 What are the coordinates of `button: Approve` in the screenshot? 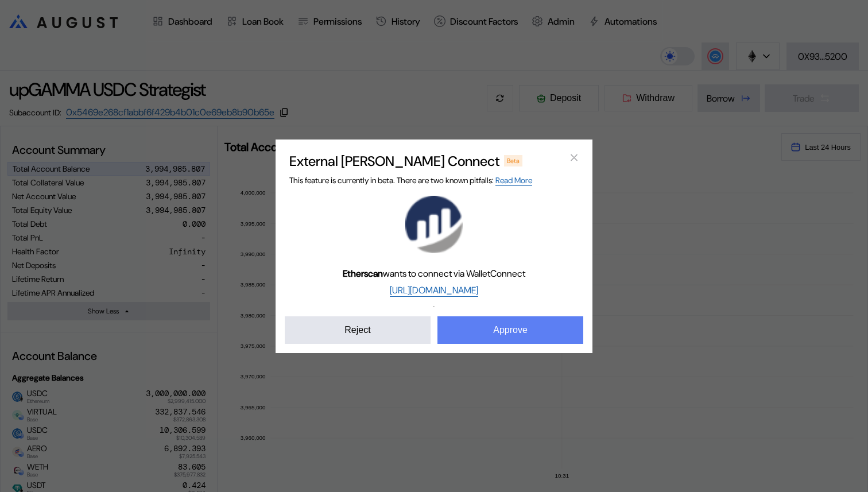 It's located at (510, 330).